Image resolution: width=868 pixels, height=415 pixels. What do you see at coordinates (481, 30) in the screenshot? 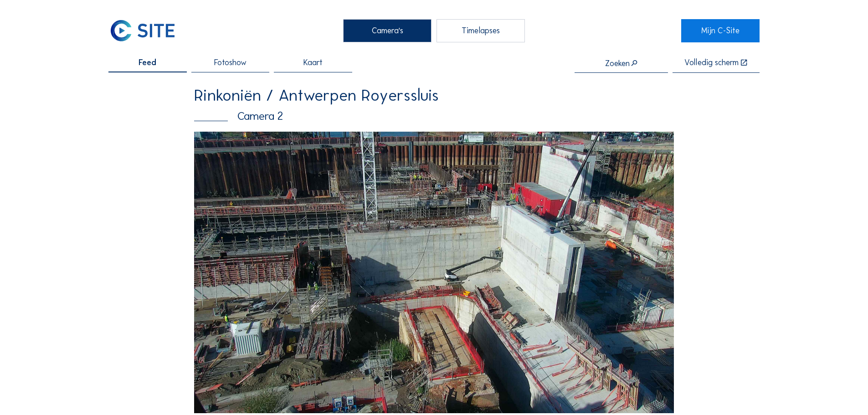
I see `div: Timelapses` at bounding box center [481, 30].